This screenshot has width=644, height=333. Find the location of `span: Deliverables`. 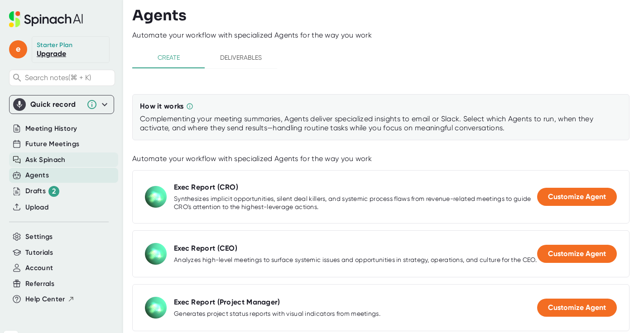

span: Deliverables is located at coordinates (241, 58).